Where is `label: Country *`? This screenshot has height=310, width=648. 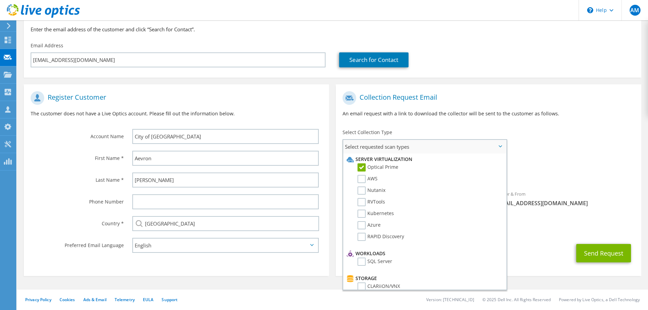 label: Country * is located at coordinates (77, 221).